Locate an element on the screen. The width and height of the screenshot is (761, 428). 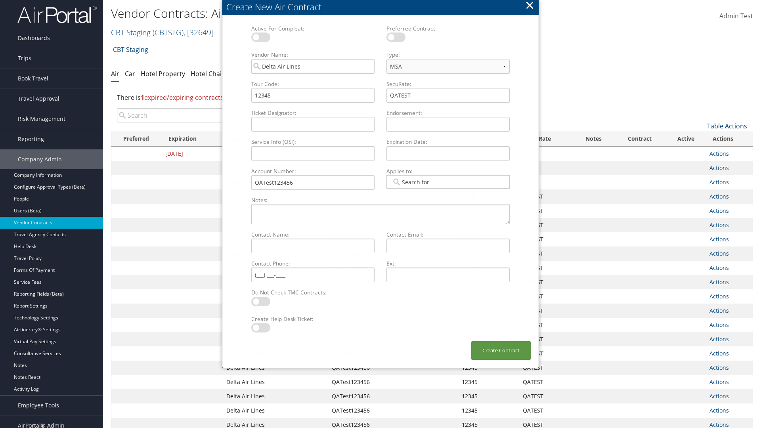
th: Expiration: activate to sort column descending is located at coordinates (192, 139).